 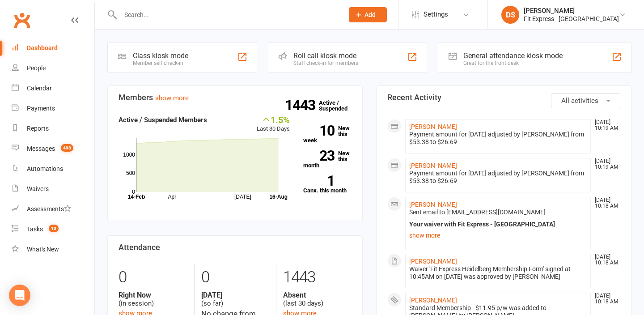 What do you see at coordinates (42, 48) in the screenshot?
I see `div: Dashboard` at bounding box center [42, 48].